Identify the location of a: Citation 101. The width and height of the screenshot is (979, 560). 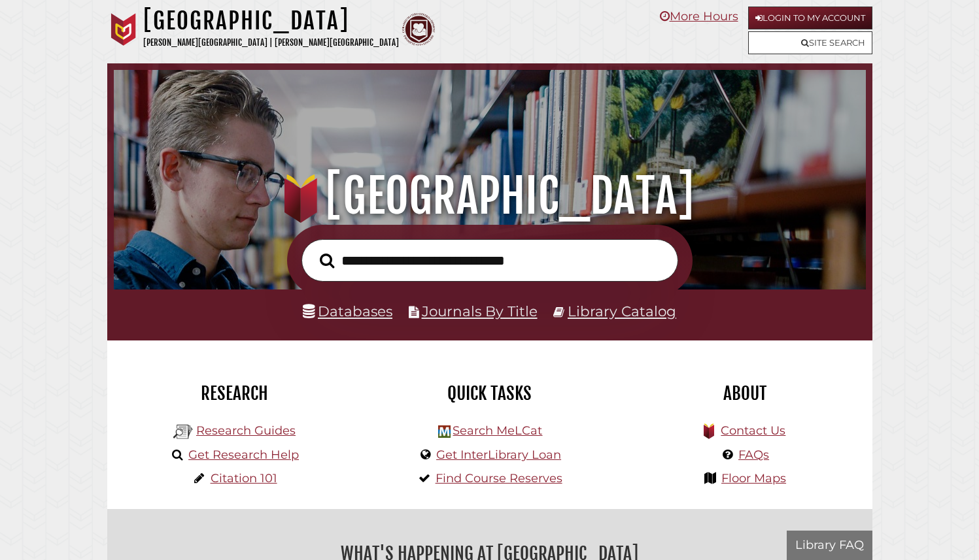
(244, 478).